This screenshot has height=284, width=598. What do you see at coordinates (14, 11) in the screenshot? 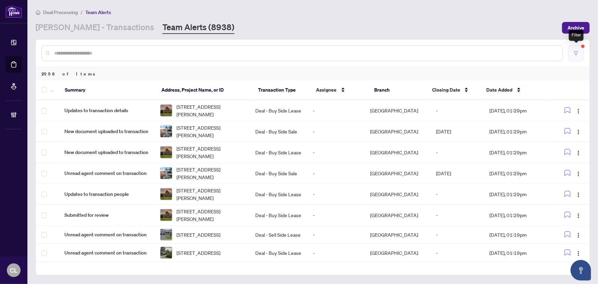
I see `img: logo` at bounding box center [14, 11].